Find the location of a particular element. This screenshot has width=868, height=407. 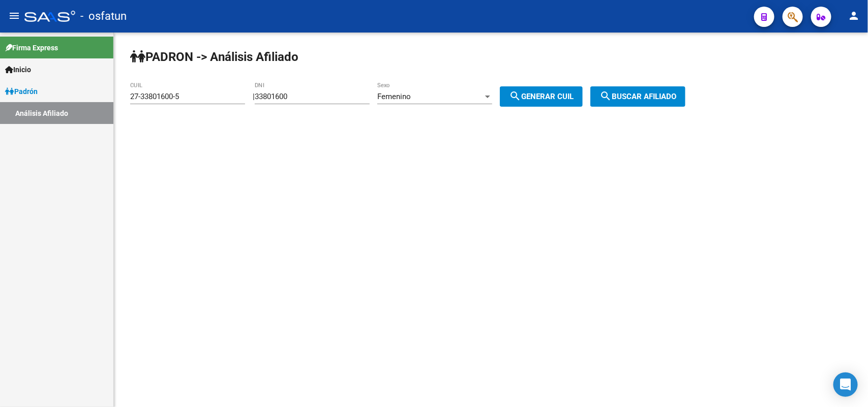

strong: PADRON -> Análisis Afiliado is located at coordinates (214, 57).